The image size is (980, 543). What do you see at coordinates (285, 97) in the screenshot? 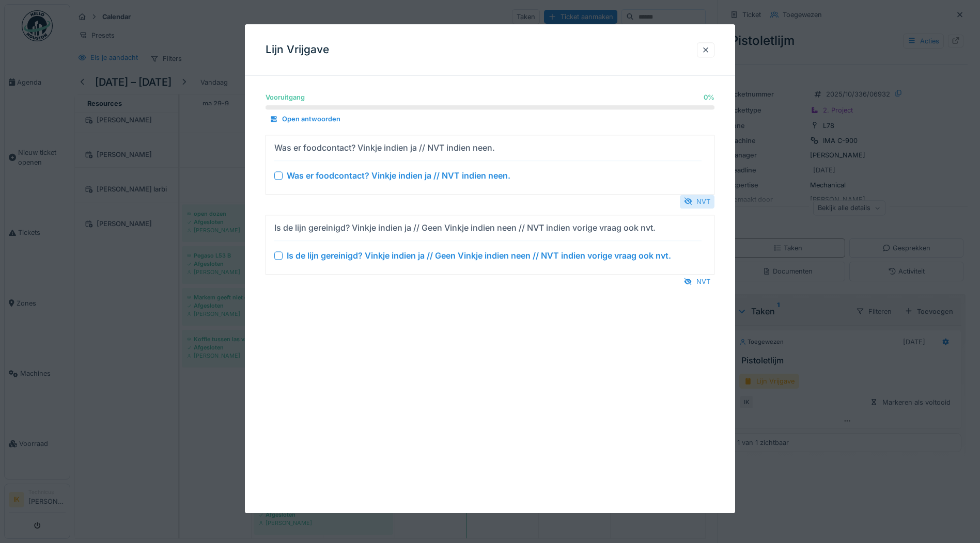
I see `div: Vooruitgang` at bounding box center [285, 97].